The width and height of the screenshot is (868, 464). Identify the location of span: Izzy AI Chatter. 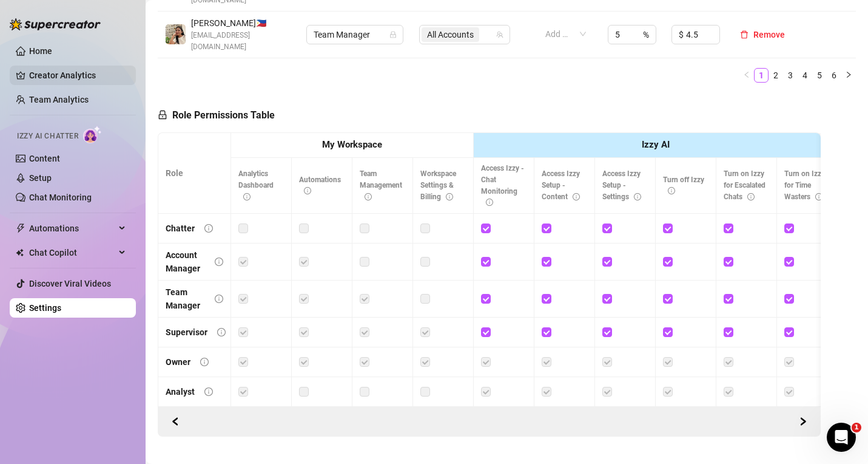
(47, 136).